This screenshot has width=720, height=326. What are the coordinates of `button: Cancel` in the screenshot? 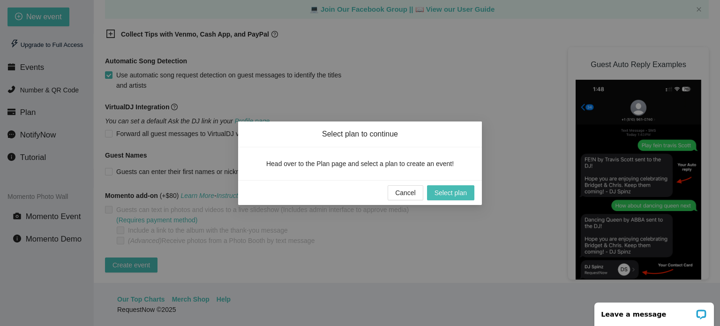 It's located at (406, 193).